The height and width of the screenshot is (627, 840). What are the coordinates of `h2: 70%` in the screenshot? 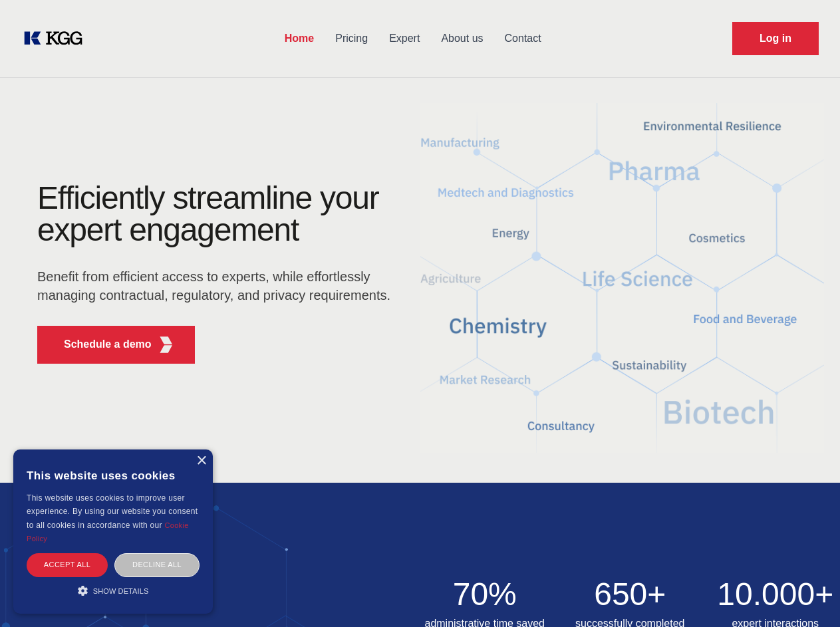 It's located at (485, 595).